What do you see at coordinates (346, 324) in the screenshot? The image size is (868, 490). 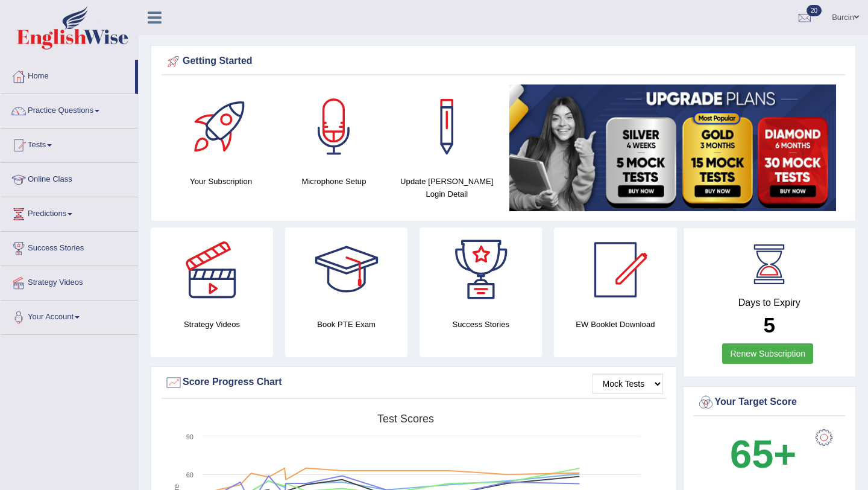 I see `h4: Book PTE Exam` at bounding box center [346, 324].